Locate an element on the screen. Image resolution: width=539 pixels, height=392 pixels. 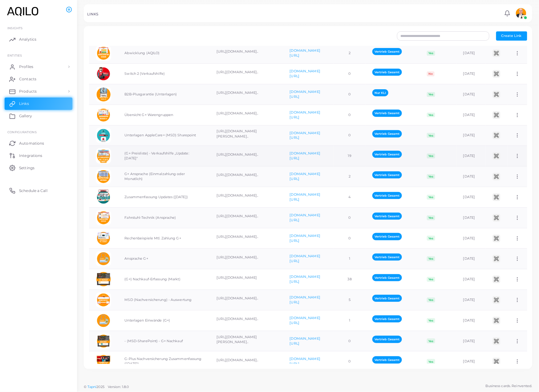
span: Configurations is located at coordinates (22, 132).